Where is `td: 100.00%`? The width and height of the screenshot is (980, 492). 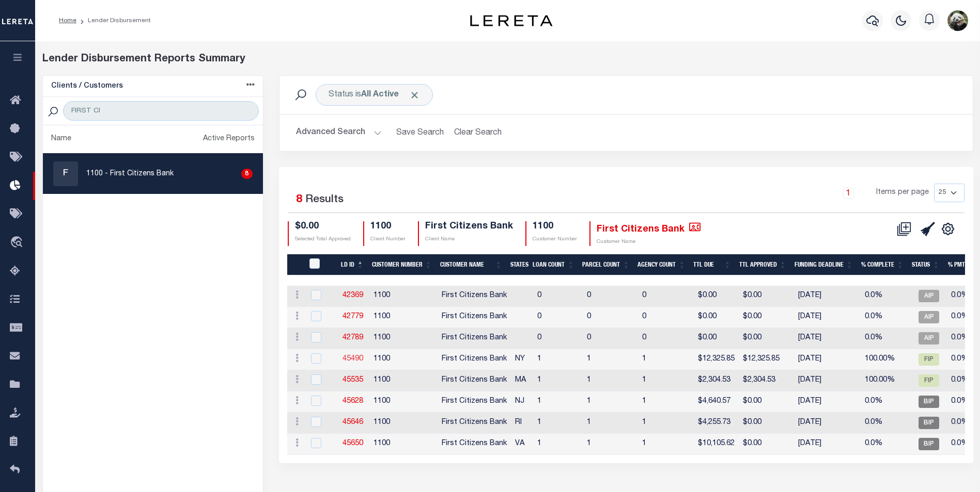 td: 100.00% is located at coordinates (886, 381).